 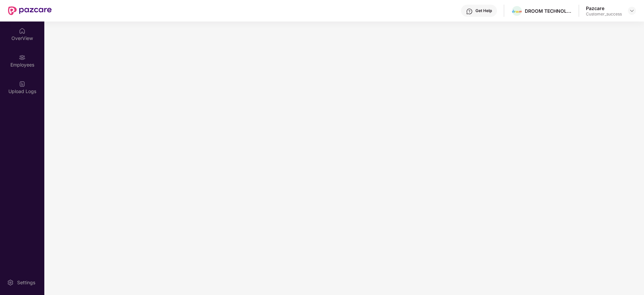 What do you see at coordinates (10, 282) in the screenshot?
I see `img: svg+xml;base64,PHN2ZyBpZD0iU2V0dGluZy0yMHgyMCIgeG1sbnM9Imh0dHA6Ly93d3cudzMub3JnLzIwMDAvc3ZnIiB3aW...` at bounding box center [10, 282].